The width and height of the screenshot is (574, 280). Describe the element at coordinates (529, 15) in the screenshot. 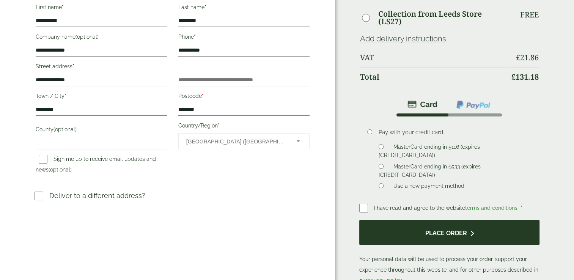

I see `p: Free` at that location.